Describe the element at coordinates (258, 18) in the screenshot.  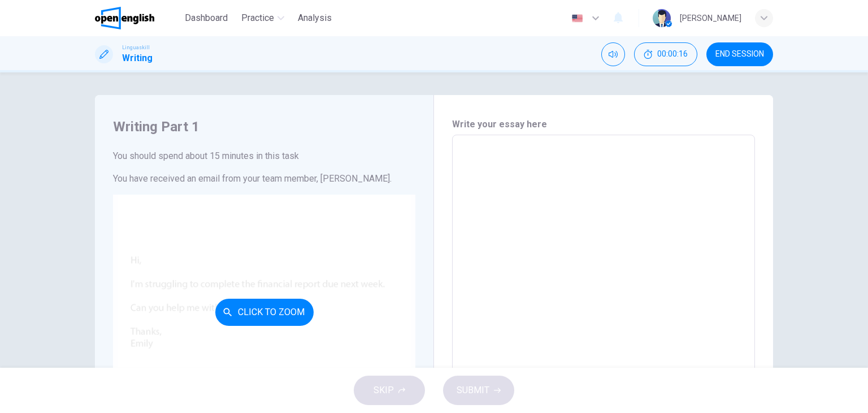
I see `span: Practice` at that location.